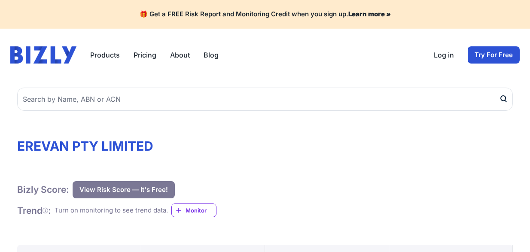 The height and width of the screenshot is (252, 530). Describe the element at coordinates (369, 14) in the screenshot. I see `strong: Learn more »` at that location.